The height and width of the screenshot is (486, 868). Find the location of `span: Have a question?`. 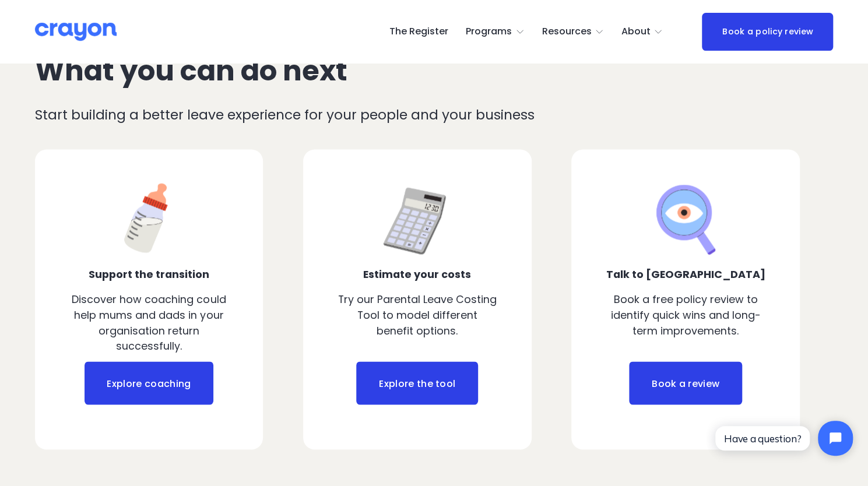

span: Have a question? is located at coordinates (57, 28).